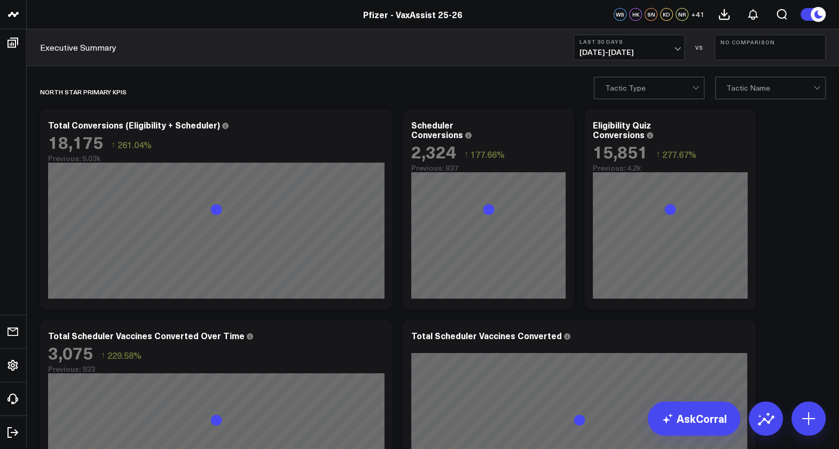 This screenshot has width=839, height=449. Describe the element at coordinates (770, 42) in the screenshot. I see `b: No Comparison` at that location.